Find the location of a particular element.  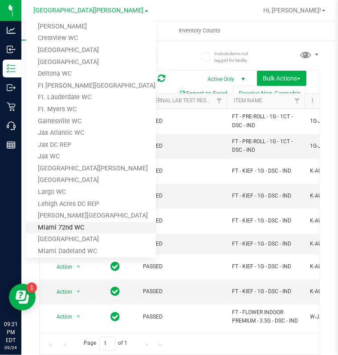

a: Inventory is located at coordinates (57, 31).